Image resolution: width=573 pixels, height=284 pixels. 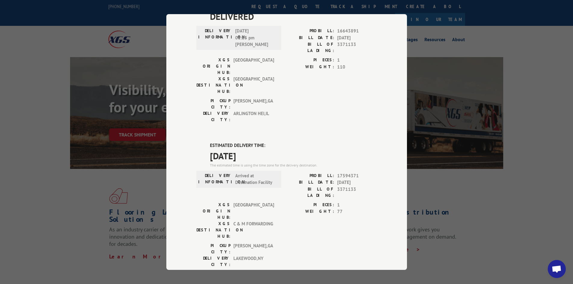 What do you see at coordinates (254, 230) in the screenshot?
I see `span: C & M FORWARDING` at bounding box center [254, 230].